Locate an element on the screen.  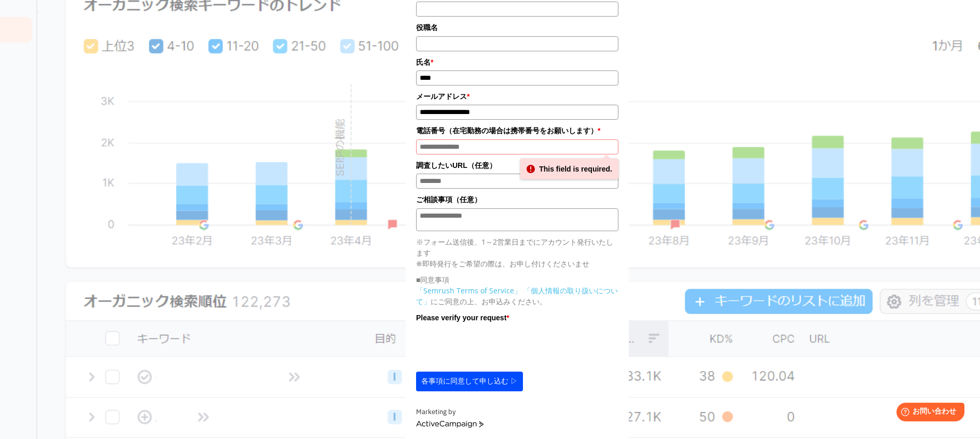
label: メールアドレス is located at coordinates (517, 96).